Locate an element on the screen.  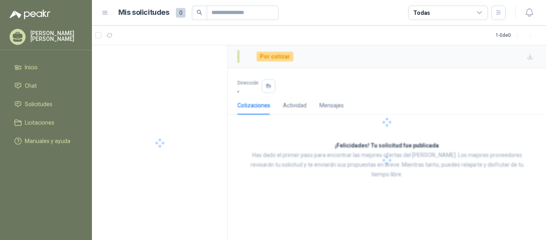
a: Chat is located at coordinates (46, 86).